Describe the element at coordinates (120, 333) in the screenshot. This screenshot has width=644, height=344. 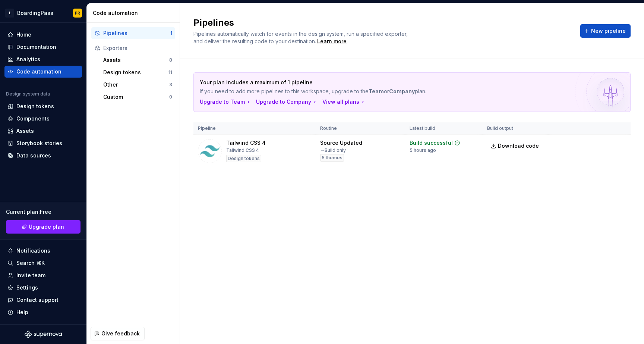
I see `span: Give feedback` at that location.